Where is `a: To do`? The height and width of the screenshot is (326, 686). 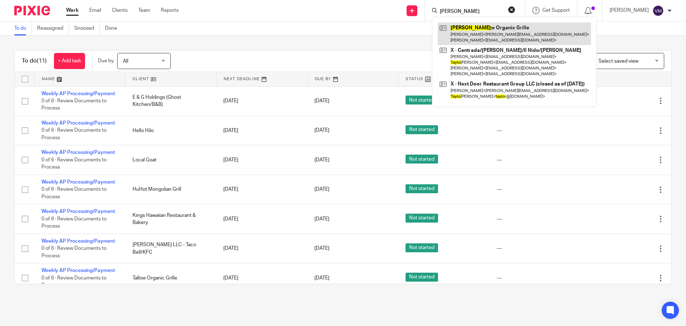
a: To do is located at coordinates (23, 28).